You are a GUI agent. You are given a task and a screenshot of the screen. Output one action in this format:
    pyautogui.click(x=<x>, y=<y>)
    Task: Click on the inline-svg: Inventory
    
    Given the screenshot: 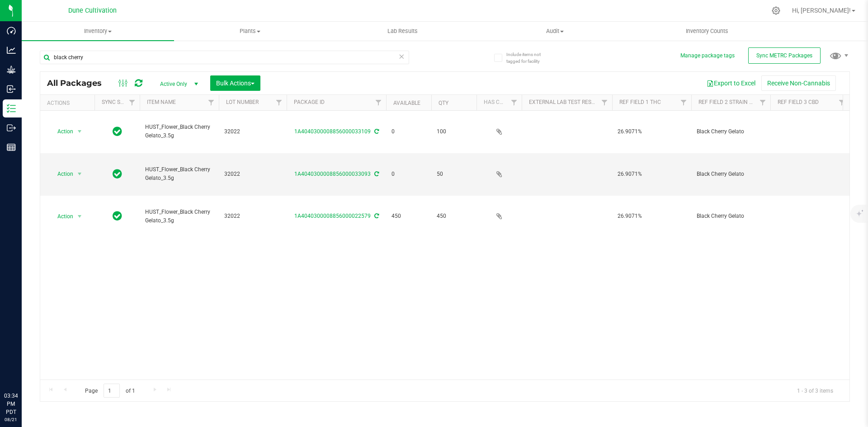 What is the action you would take?
    pyautogui.click(x=12, y=109)
    